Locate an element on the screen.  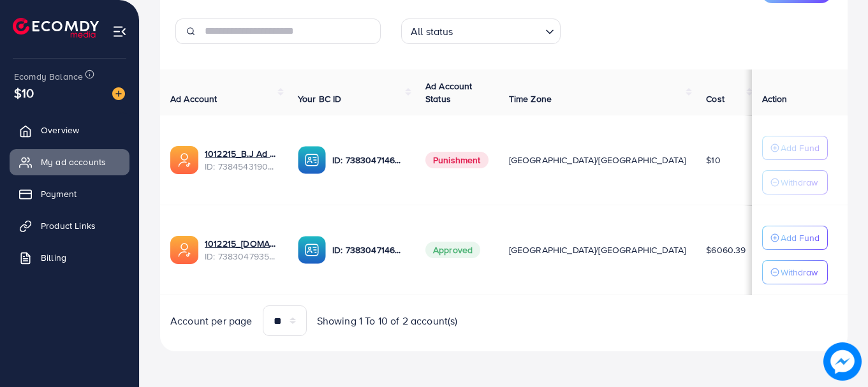
span: Ad Account Status is located at coordinates (449, 92).